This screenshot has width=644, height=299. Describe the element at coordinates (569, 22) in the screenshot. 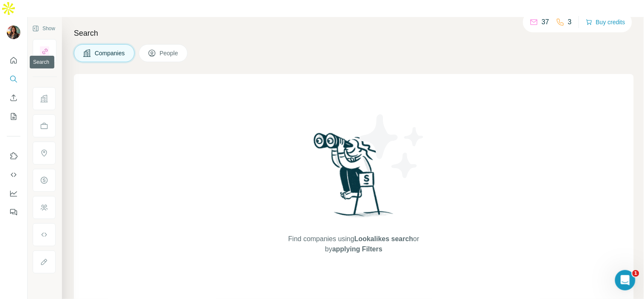

I see `p: 3` at that location.